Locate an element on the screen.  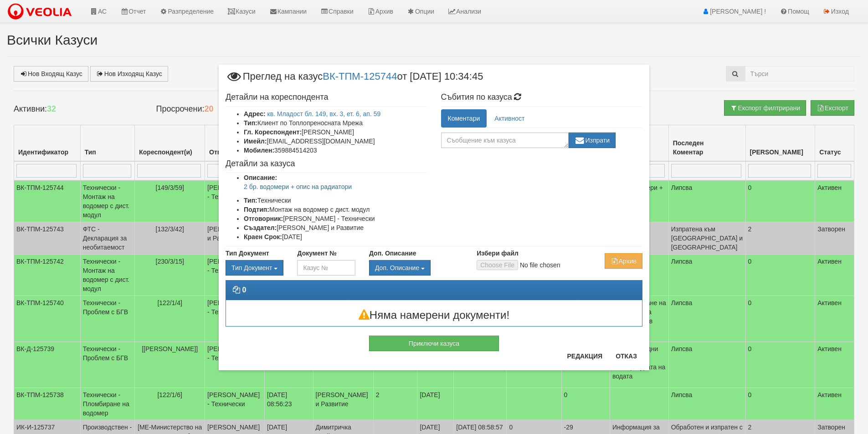
h4: Събития по казуса is located at coordinates (541, 97).